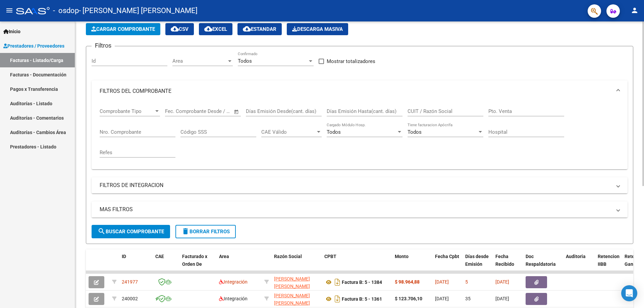 The height and width of the screenshot is (308, 644). Describe the element at coordinates (634, 10) in the screenshot. I see `mat-icon: person` at that location.